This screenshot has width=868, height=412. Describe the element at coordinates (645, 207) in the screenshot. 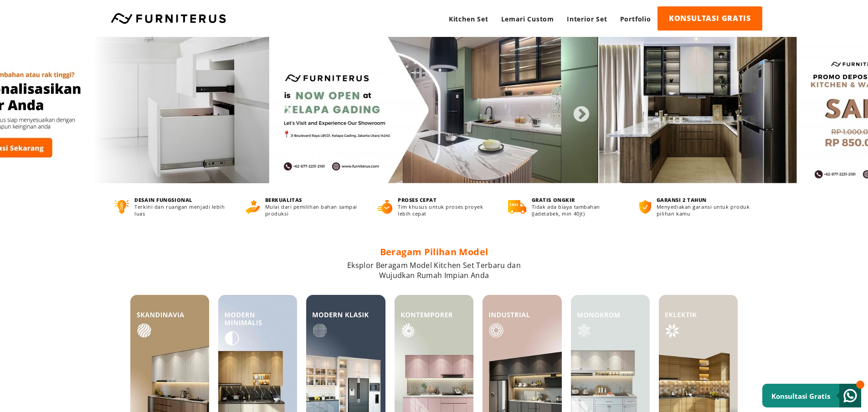

I see `img: bergaransi.png` at that location.